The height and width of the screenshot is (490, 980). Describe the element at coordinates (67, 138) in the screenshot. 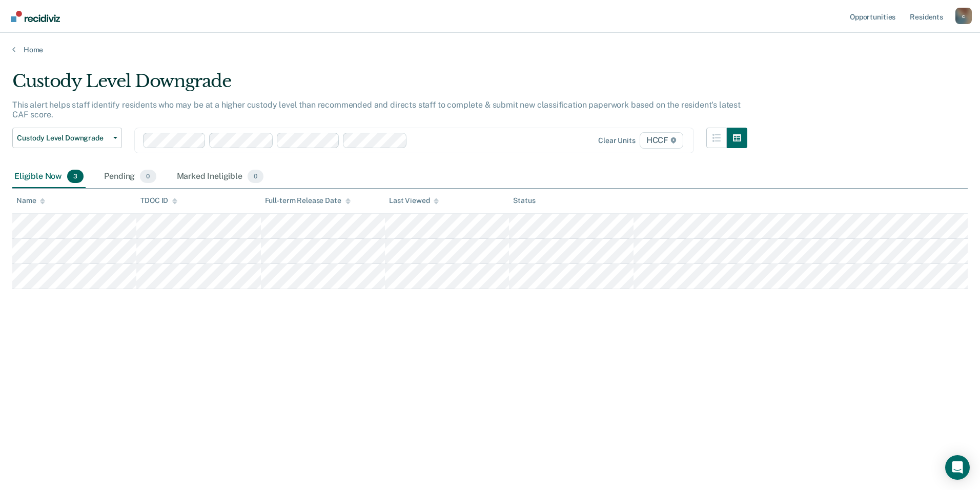

I see `button: Custody Level Downgrade` at that location.